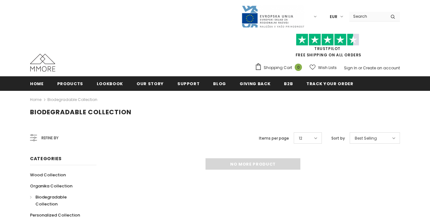 This screenshot has width=430, height=220. What do you see at coordinates (330, 84) in the screenshot?
I see `span: Track your order` at bounding box center [330, 84].